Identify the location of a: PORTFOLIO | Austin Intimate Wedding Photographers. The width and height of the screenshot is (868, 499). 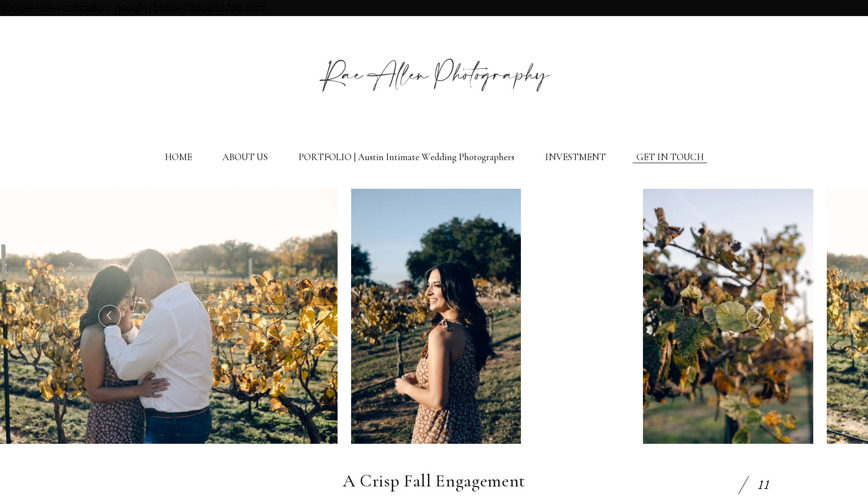
(406, 157).